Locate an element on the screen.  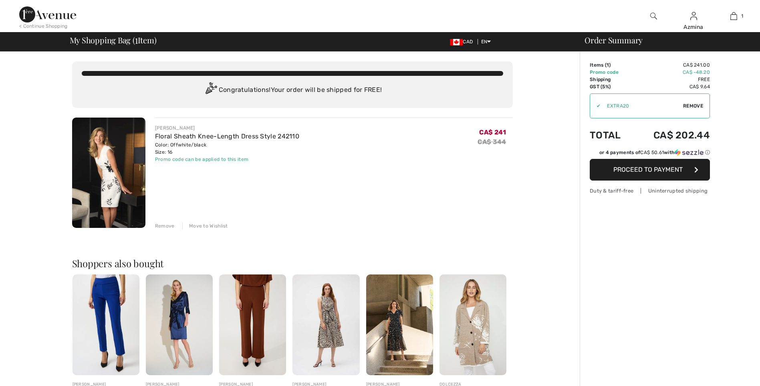
s: CA$ 344 is located at coordinates (492, 141).